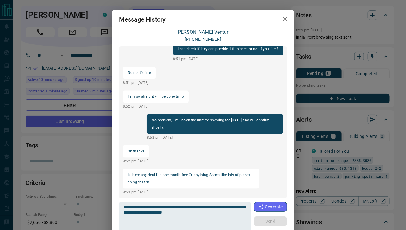 The height and width of the screenshot is (230, 406). I want to click on p: Is there any deal like one month free Or anything Seems like lots of places doing that rn, so click(191, 179).